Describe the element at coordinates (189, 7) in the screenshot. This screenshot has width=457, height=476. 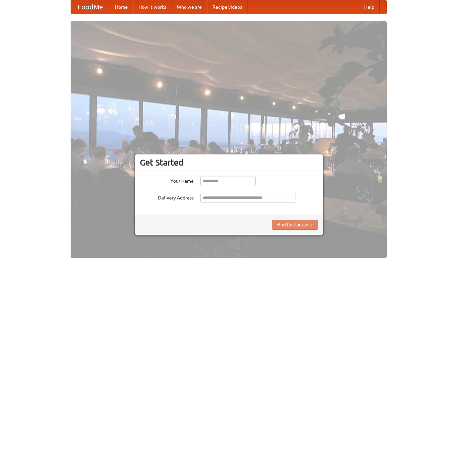
I see `a: Who we are` at that location.